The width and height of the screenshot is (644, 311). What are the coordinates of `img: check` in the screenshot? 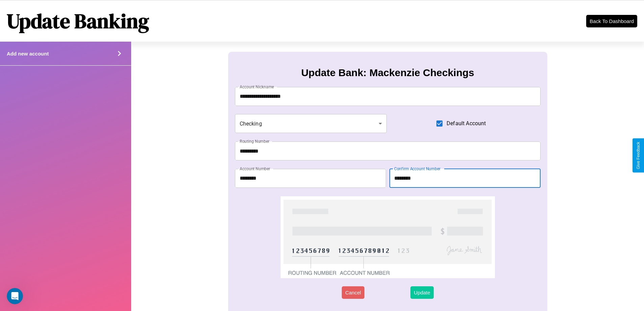 It's located at (387, 237).